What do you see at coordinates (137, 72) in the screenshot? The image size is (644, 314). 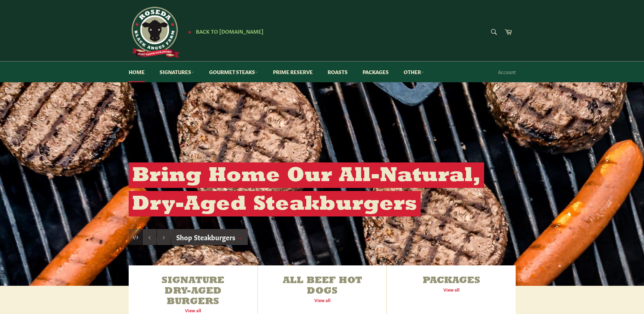 I see `a: Home` at bounding box center [137, 72].